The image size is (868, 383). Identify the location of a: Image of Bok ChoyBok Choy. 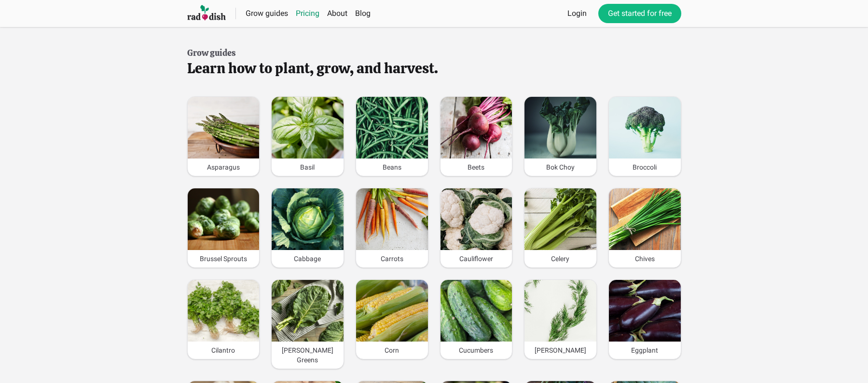
(560, 136).